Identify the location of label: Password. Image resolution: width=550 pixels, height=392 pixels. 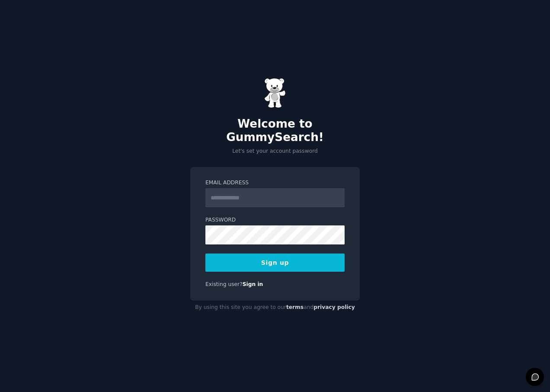
(275, 220).